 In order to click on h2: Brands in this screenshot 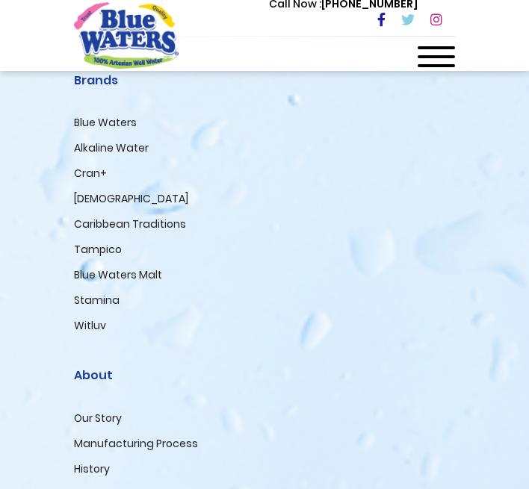, I will do `click(264, 80)`.